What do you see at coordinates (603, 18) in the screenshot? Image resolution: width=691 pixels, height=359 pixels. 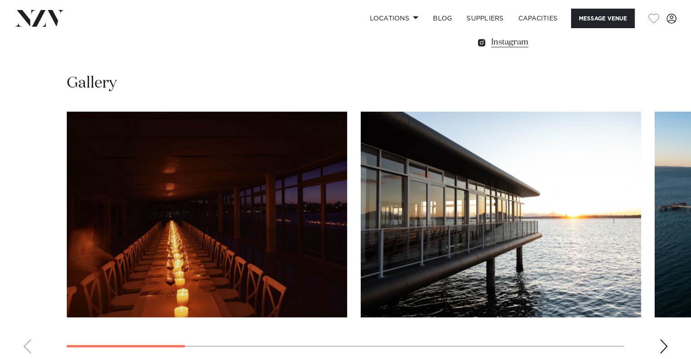 I see `button: Message Venue` at bounding box center [603, 18].